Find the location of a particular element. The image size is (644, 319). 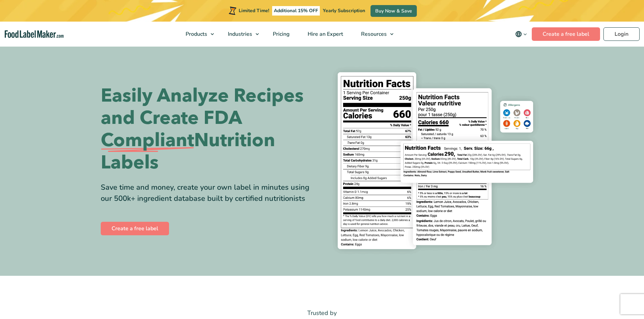

a: Pricing is located at coordinates (280, 34).